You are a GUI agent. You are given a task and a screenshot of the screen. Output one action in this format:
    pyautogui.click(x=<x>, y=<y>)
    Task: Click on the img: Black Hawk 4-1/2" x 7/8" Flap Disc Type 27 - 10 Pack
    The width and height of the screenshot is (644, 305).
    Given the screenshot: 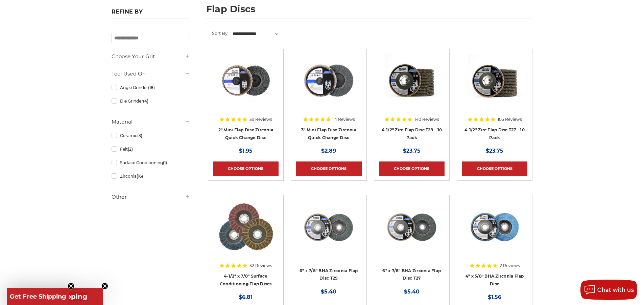 What is the action you would take?
    pyautogui.click(x=495, y=81)
    